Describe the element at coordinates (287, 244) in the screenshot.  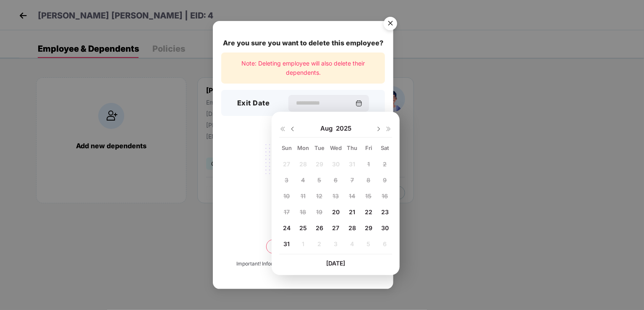
I see `span: 31` at that location.